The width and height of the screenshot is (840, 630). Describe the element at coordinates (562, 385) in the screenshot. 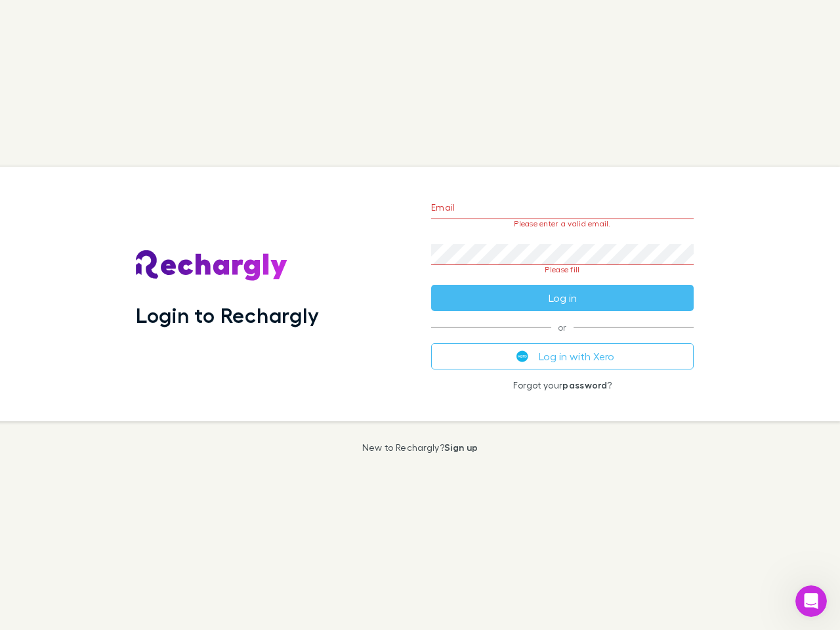

I see `p: Forgot your ?` at that location.